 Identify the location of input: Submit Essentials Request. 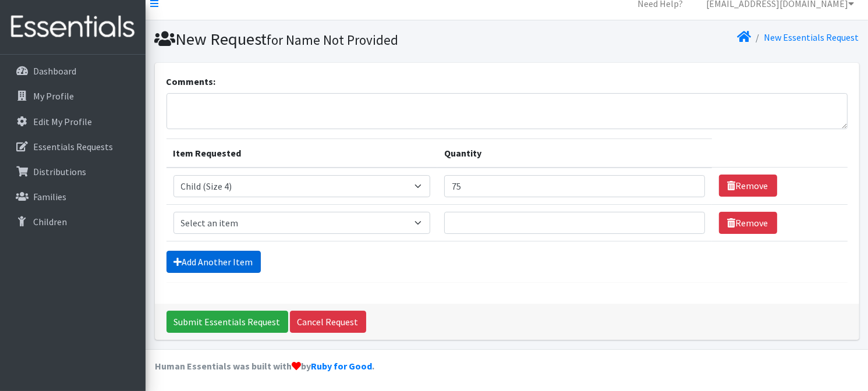
(227, 321).